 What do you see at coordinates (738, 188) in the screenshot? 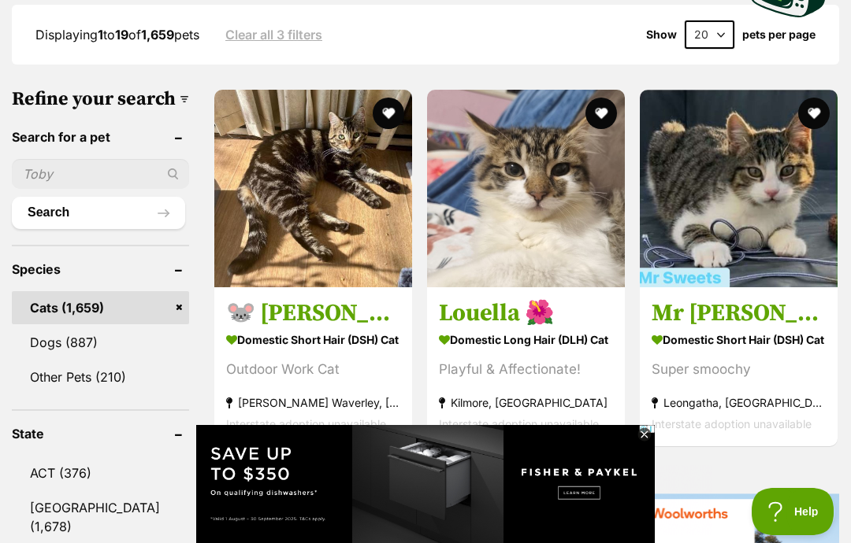
I see `img: Mr Sweets - Domestic Short Hair (DSH) Cat` at bounding box center [738, 188].